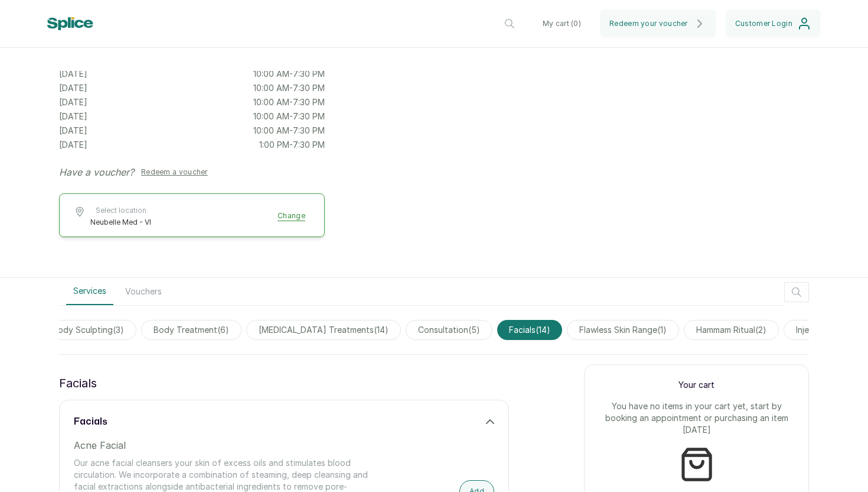  Describe the element at coordinates (121, 222) in the screenshot. I see `span: Neubelle Med - VI` at that location.